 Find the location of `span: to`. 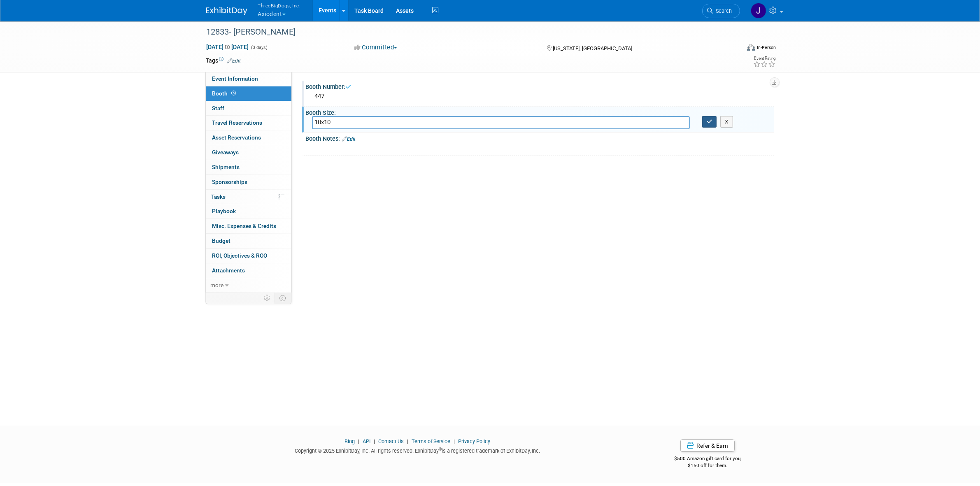

span: to is located at coordinates (228, 47).